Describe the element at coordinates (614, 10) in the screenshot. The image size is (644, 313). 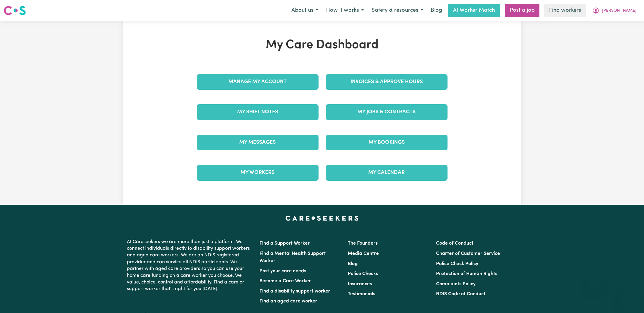
I see `button: My Account` at that location.